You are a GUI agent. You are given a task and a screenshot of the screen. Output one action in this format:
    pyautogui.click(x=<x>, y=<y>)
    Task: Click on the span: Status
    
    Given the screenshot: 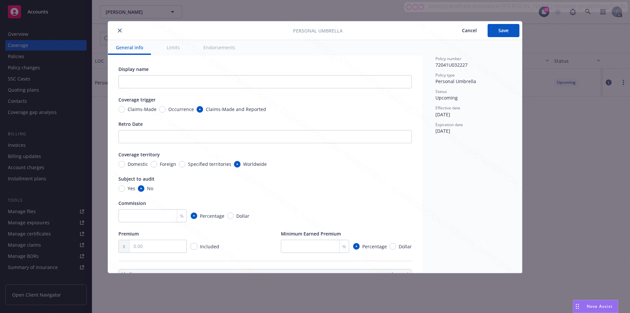 What is the action you would take?
    pyautogui.click(x=441, y=91)
    